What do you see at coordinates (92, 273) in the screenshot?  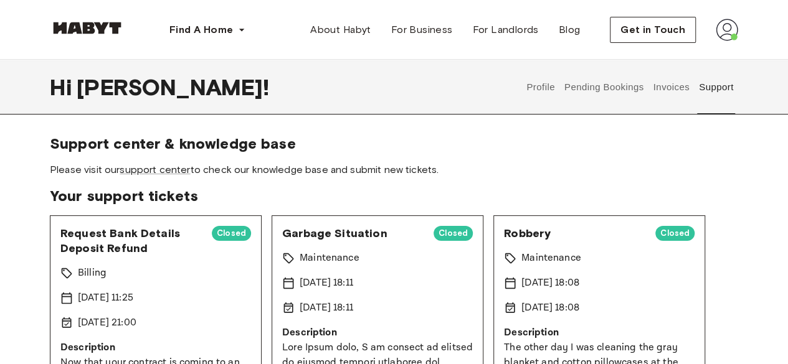 I see `p: Billing` at bounding box center [92, 273].